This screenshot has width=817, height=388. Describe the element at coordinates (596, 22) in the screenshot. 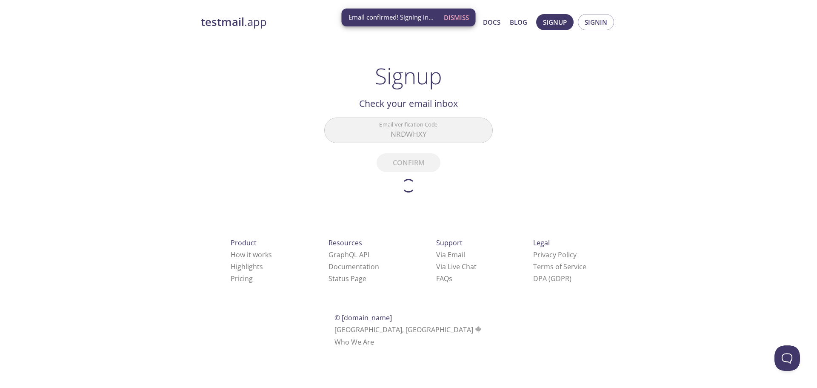

I see `span: Signin` at that location.